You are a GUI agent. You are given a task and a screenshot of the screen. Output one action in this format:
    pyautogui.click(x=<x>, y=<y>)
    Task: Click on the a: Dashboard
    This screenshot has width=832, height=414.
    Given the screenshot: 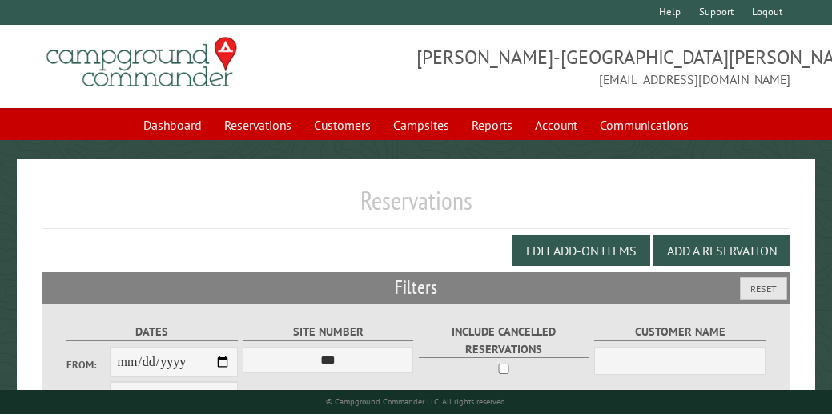 What is the action you would take?
    pyautogui.click(x=172, y=125)
    